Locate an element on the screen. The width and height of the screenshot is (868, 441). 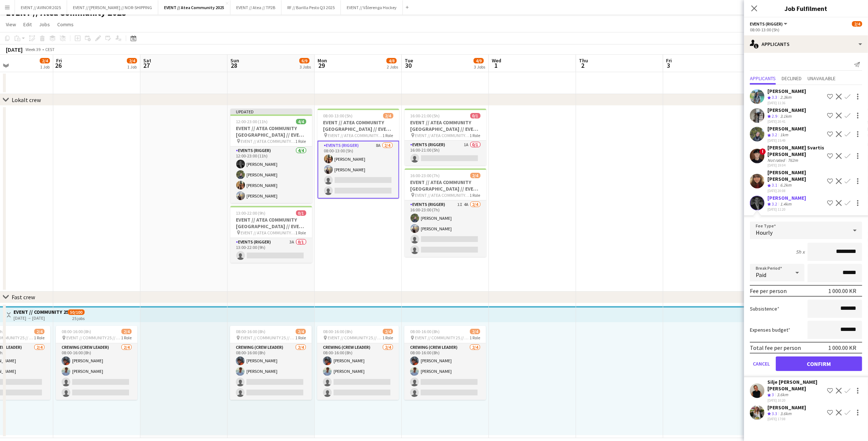
div: Not rated is located at coordinates (777, 160).